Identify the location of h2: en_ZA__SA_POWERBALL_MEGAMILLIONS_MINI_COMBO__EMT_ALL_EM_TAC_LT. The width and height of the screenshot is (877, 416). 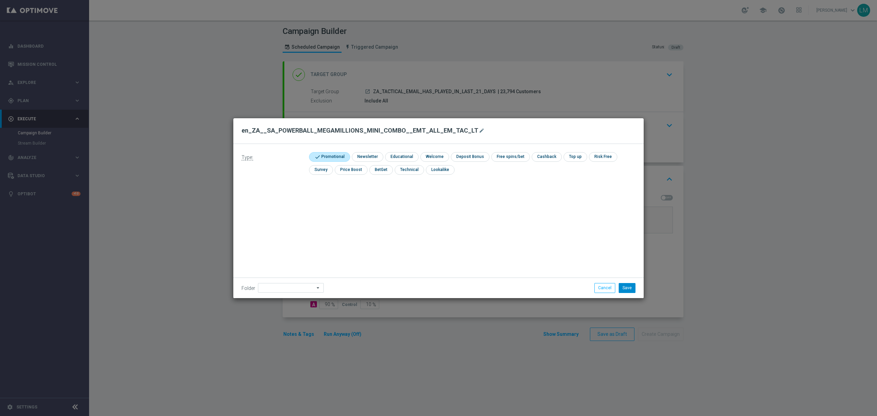
(360, 131).